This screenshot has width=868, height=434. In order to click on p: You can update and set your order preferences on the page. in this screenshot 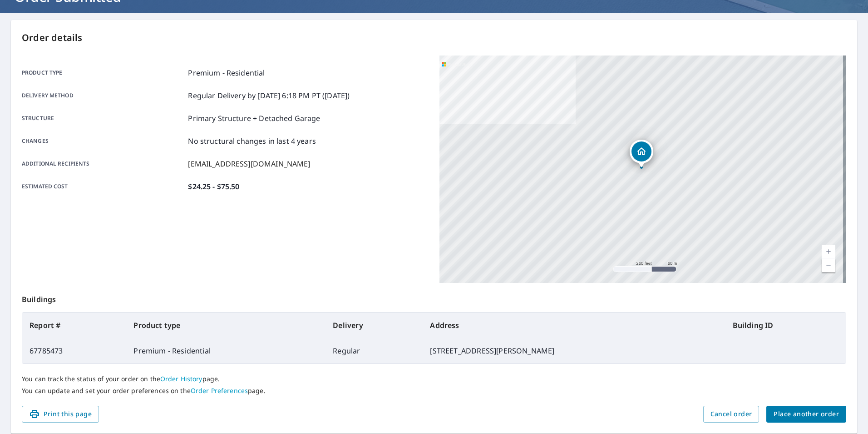, I will do `click(434, 391)`.